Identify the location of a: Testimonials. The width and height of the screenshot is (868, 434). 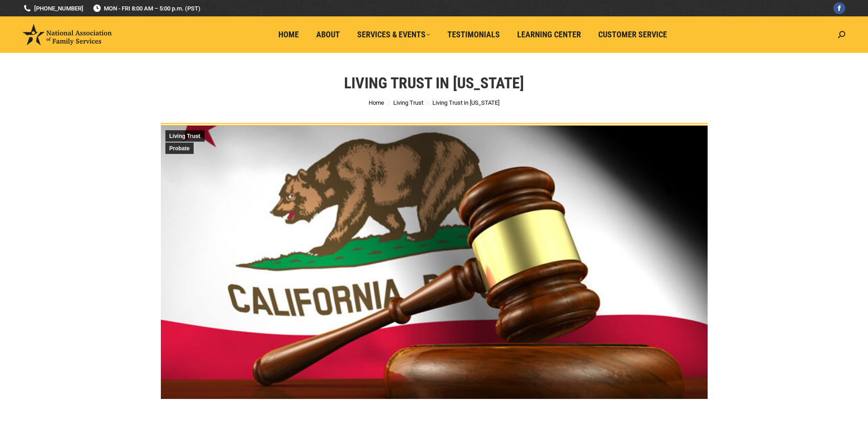
(474, 35).